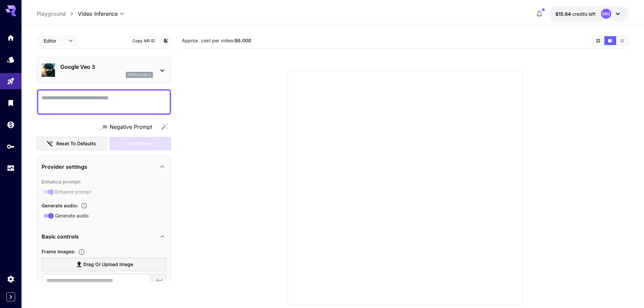 The image size is (644, 308). Describe the element at coordinates (57, 14) in the screenshot. I see `nav: breadcrumb` at that location.